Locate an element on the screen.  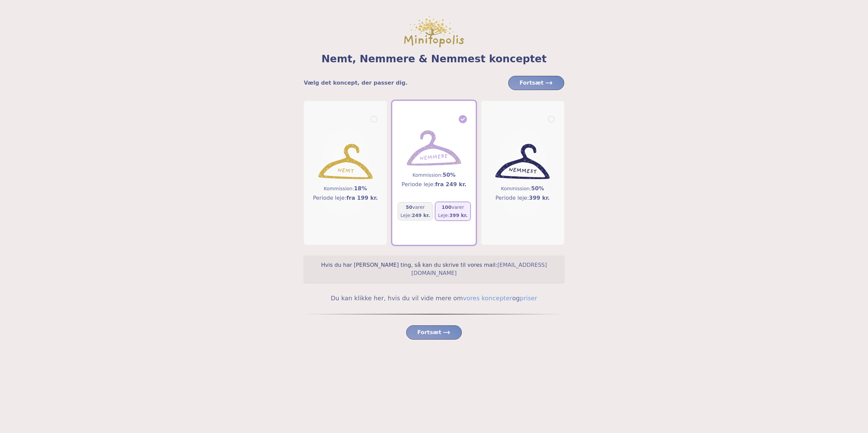
span: 18% is located at coordinates (361, 188).